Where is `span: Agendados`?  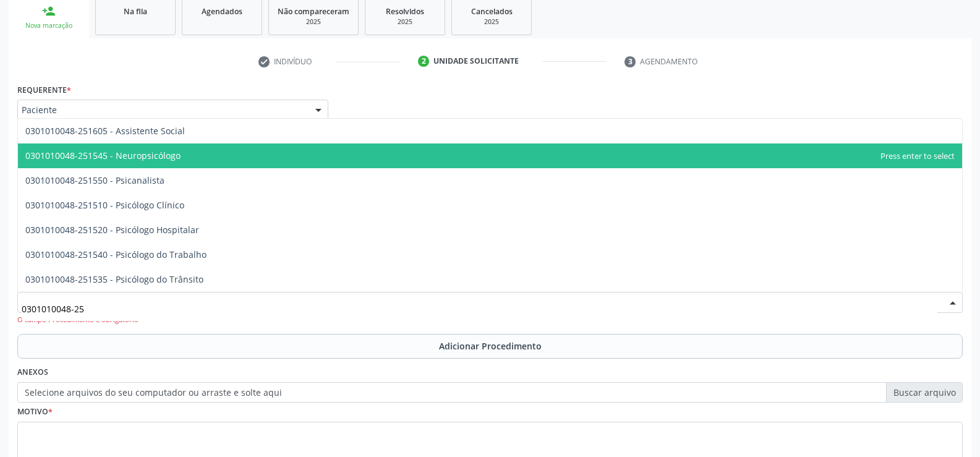 span: Agendados is located at coordinates (222, 11).